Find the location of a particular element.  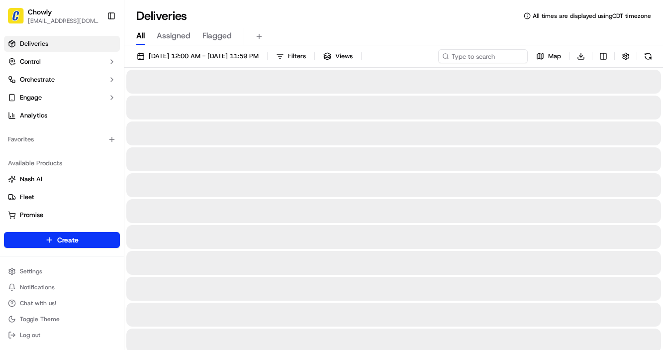

button: Promise is located at coordinates (62, 215).